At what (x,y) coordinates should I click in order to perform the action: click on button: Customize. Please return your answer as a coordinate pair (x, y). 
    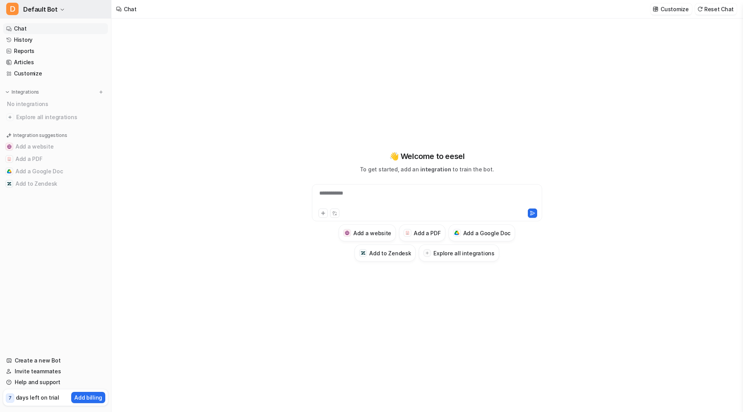
    Looking at the image, I should click on (671, 9).